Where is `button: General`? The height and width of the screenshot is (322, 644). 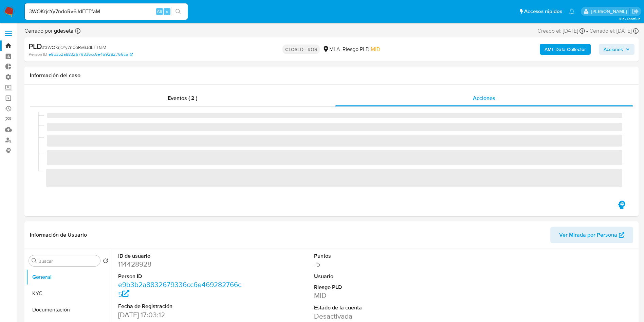
button: General is located at coordinates (68, 277).